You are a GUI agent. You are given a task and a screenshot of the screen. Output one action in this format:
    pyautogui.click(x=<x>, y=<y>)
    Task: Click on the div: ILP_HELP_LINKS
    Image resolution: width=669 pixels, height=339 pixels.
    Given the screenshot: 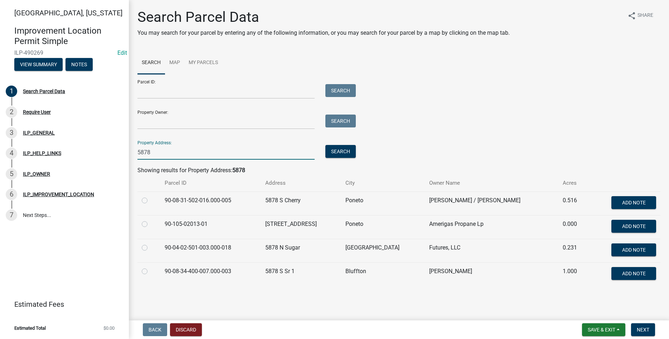 What is the action you would take?
    pyautogui.click(x=42, y=153)
    